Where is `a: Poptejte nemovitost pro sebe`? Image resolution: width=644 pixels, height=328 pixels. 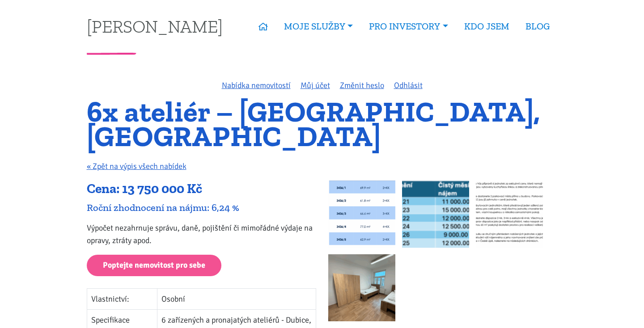
a: Poptejte nemovitost pro sebe is located at coordinates (154, 266).